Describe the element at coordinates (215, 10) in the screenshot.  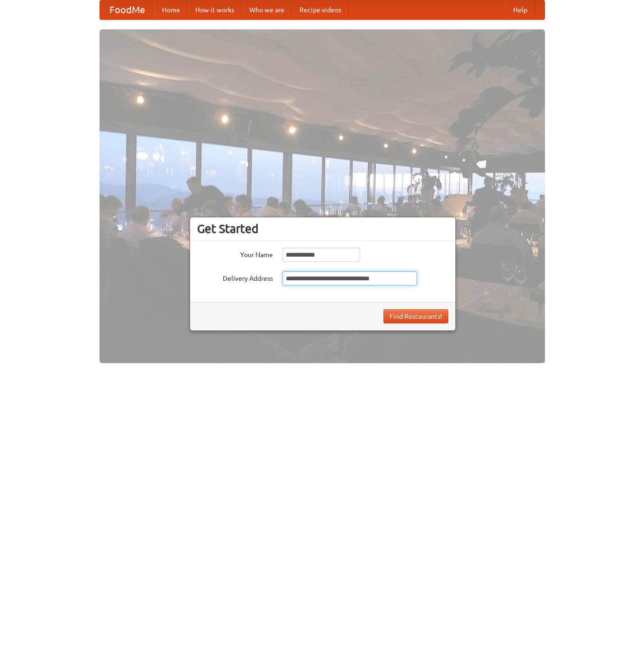
I see `a: How it works` at that location.